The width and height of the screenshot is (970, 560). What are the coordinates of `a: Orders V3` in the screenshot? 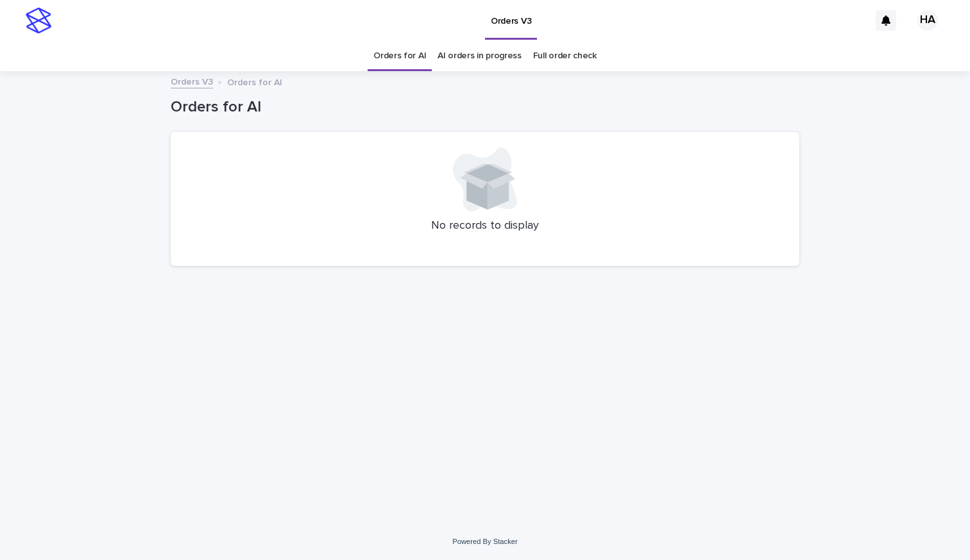 It's located at (192, 81).